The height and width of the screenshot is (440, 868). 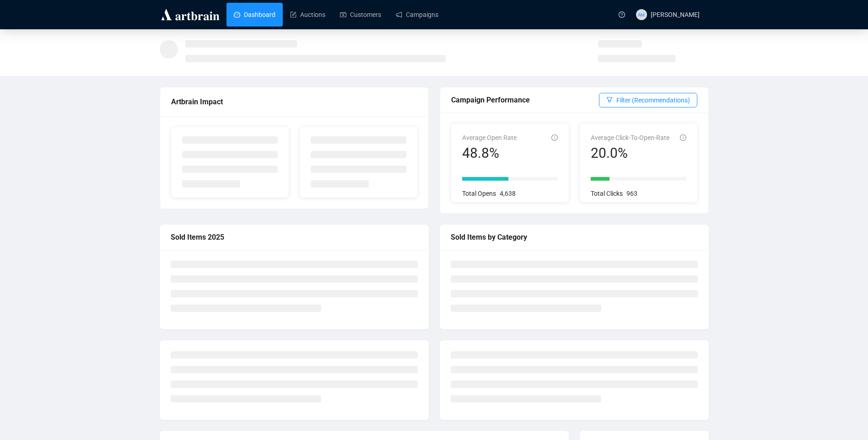 I want to click on span: Average Open Rate, so click(x=489, y=138).